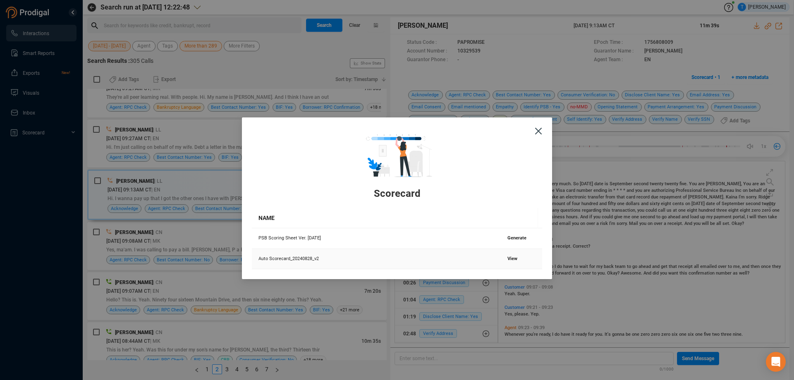  What do you see at coordinates (517, 238) in the screenshot?
I see `span: Generate` at bounding box center [517, 238].